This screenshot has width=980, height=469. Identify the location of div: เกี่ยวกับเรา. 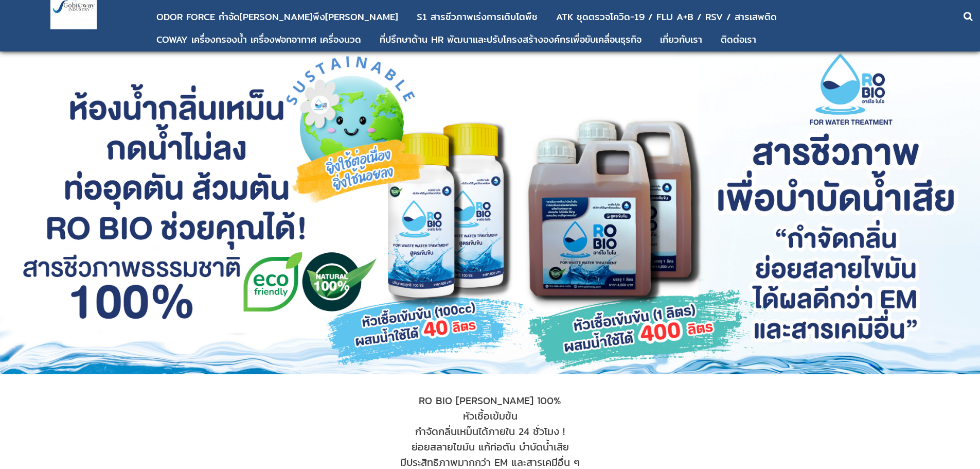
(681, 39).